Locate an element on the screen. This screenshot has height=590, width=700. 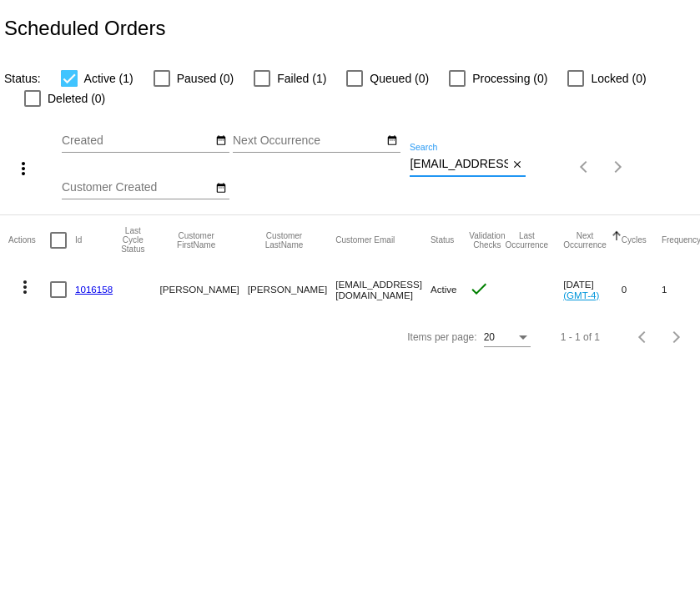
span: Queued (0) is located at coordinates (399, 78).